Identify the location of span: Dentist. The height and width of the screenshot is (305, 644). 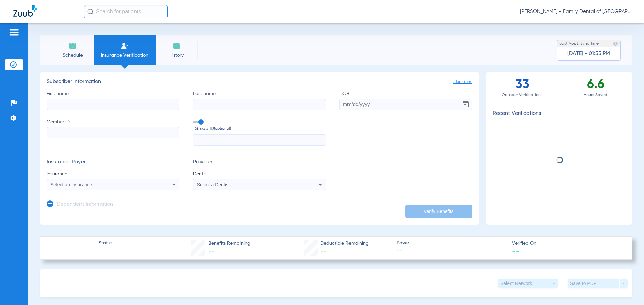
(259, 174).